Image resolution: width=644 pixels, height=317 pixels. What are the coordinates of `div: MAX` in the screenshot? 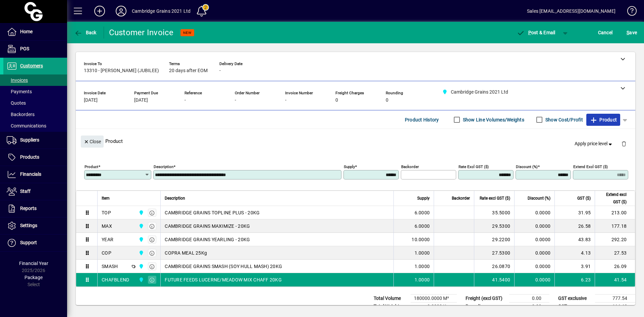 It's located at (106, 226).